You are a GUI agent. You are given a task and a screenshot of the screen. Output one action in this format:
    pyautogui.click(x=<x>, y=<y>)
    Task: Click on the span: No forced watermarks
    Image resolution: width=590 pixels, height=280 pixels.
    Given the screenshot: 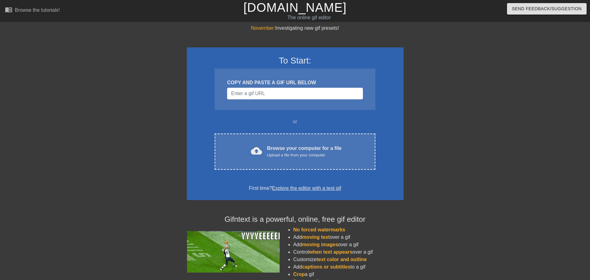 What is the action you would take?
    pyautogui.click(x=319, y=230)
    